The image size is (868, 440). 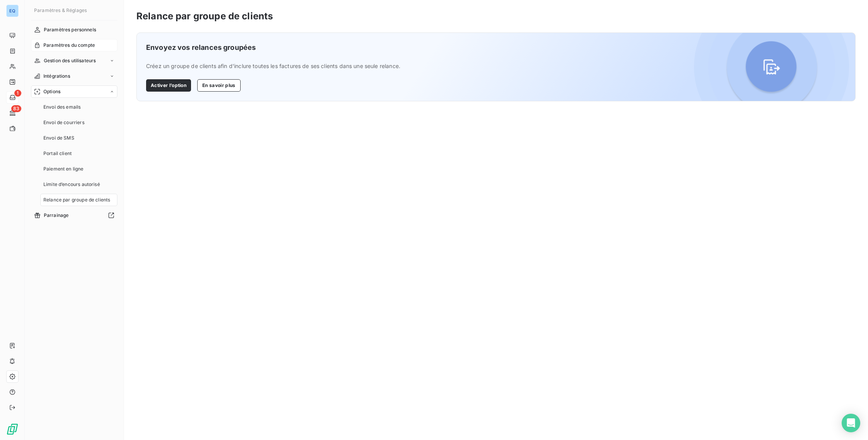 What do you see at coordinates (201, 48) in the screenshot?
I see `h5: Envoyez vos relances groupées` at bounding box center [201, 48].